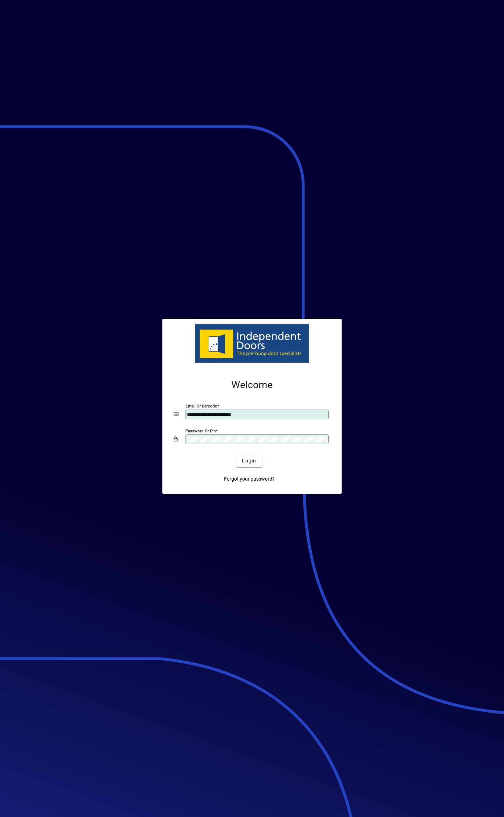  Describe the element at coordinates (249, 479) in the screenshot. I see `a: Forgot your password?` at that location.